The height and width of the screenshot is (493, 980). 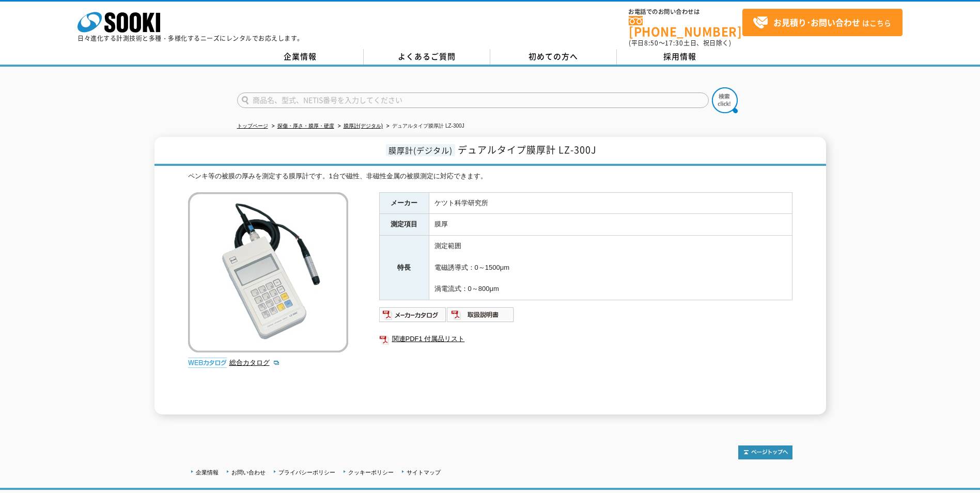 I want to click on span: (平日 ～ 土日、祝日除く), so click(x=680, y=43).